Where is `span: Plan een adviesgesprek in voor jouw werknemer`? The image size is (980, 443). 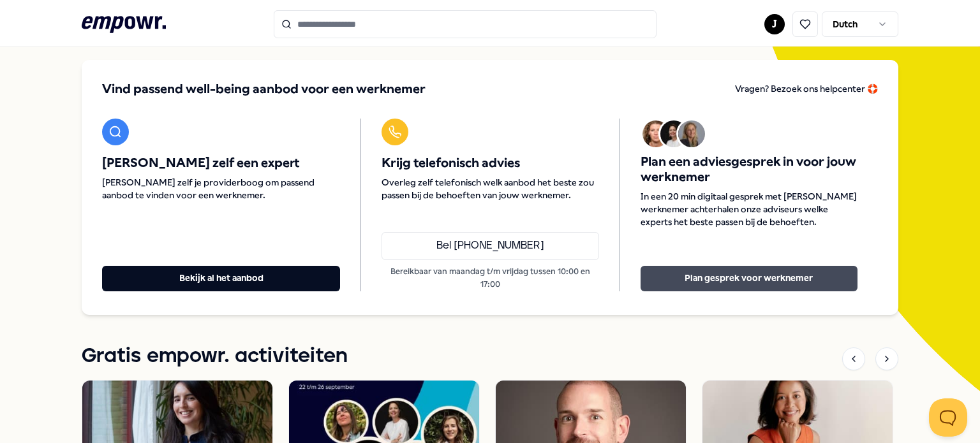 span: Plan een adviesgesprek in voor jouw werknemer is located at coordinates (749, 170).